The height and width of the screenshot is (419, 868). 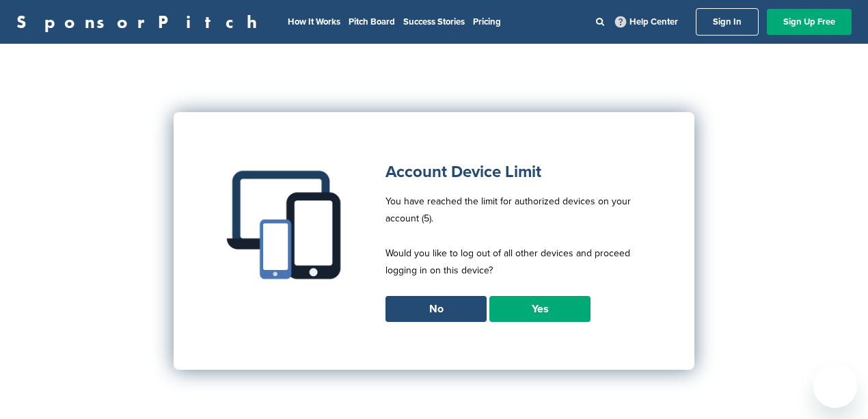 I want to click on a: Pitch Board, so click(x=372, y=22).